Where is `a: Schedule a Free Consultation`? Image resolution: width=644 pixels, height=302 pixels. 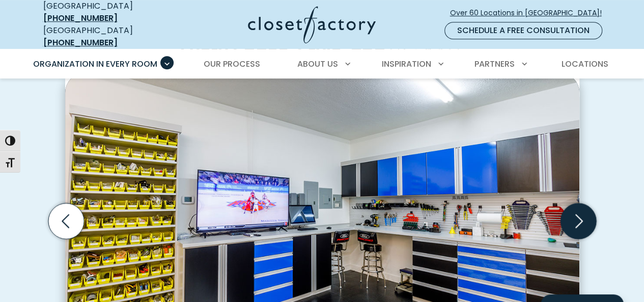 a: Schedule a Free Consultation is located at coordinates (524, 31).